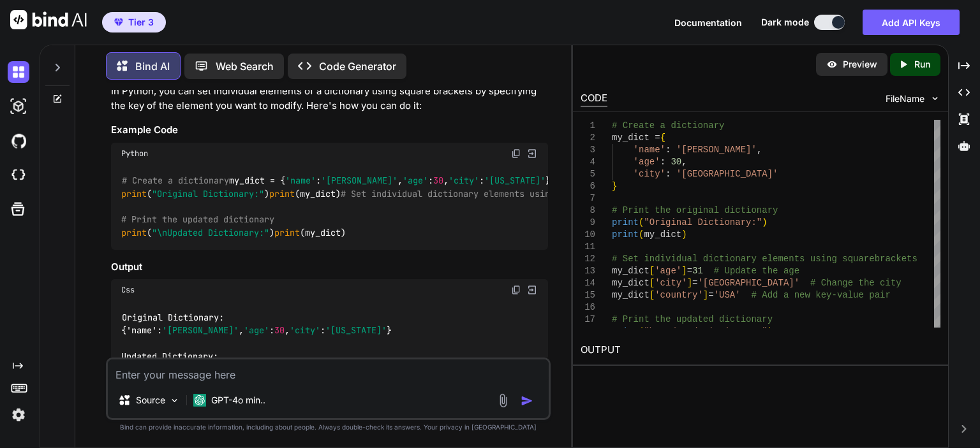 The image size is (980, 448). What do you see at coordinates (698, 271) in the screenshot?
I see `span: 31` at bounding box center [698, 271].